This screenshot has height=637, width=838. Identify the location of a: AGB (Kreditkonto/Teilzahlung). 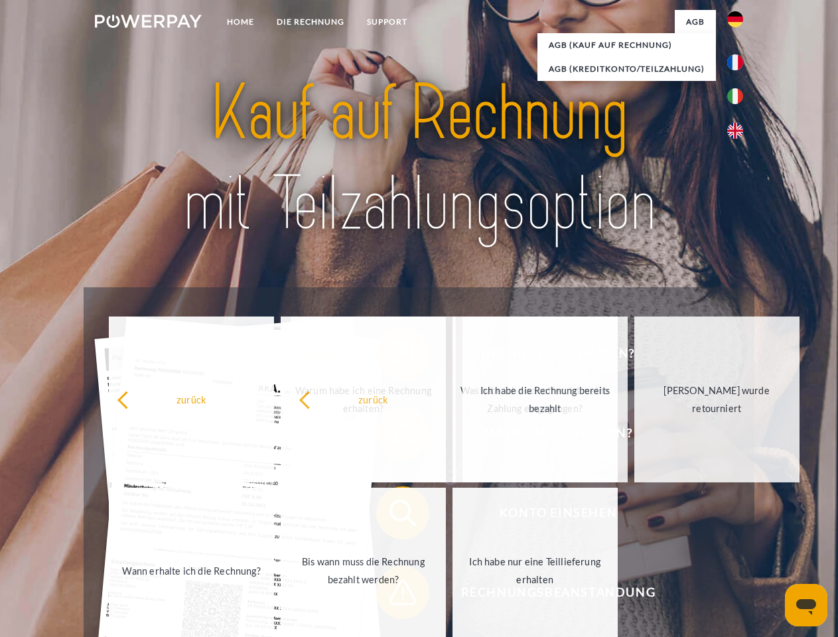
(626, 69).